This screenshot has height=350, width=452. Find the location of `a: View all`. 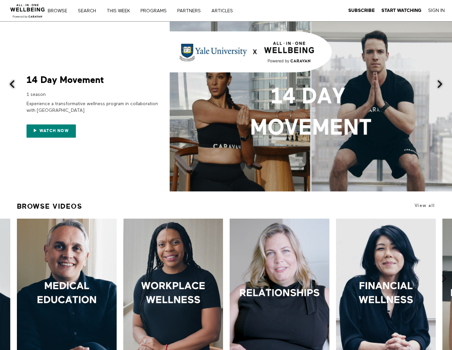

a: View all is located at coordinates (425, 205).